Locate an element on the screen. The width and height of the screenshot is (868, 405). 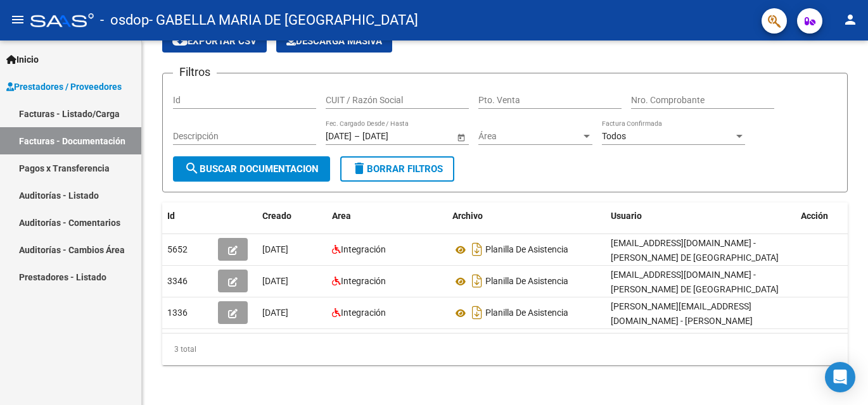
datatable-header-cell: Usuario is located at coordinates (700, 216).